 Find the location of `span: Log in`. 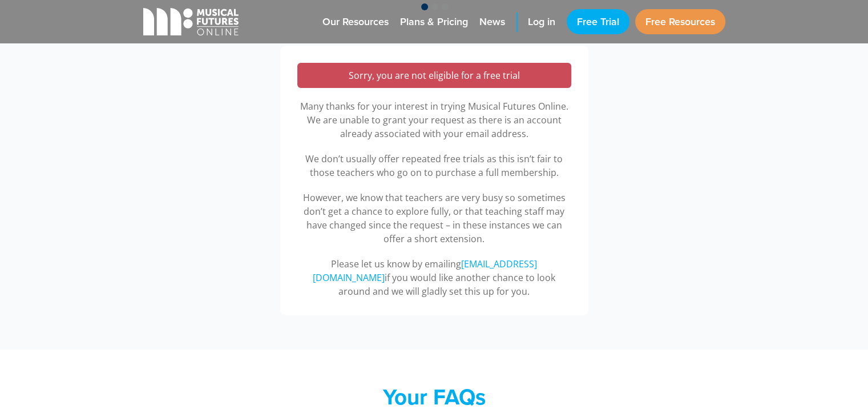

span: Log in is located at coordinates (542, 22).